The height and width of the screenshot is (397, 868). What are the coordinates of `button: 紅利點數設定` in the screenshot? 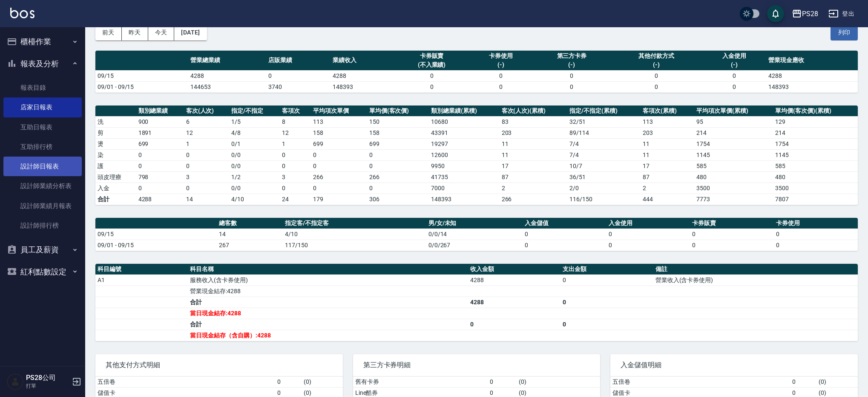 It's located at (43, 272).